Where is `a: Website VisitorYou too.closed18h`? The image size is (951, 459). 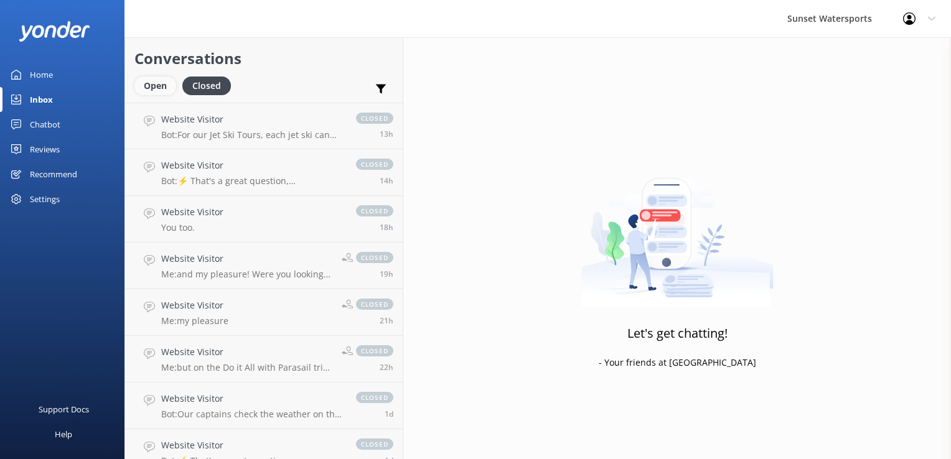 a: Website VisitorYou too.closed18h is located at coordinates (264, 219).